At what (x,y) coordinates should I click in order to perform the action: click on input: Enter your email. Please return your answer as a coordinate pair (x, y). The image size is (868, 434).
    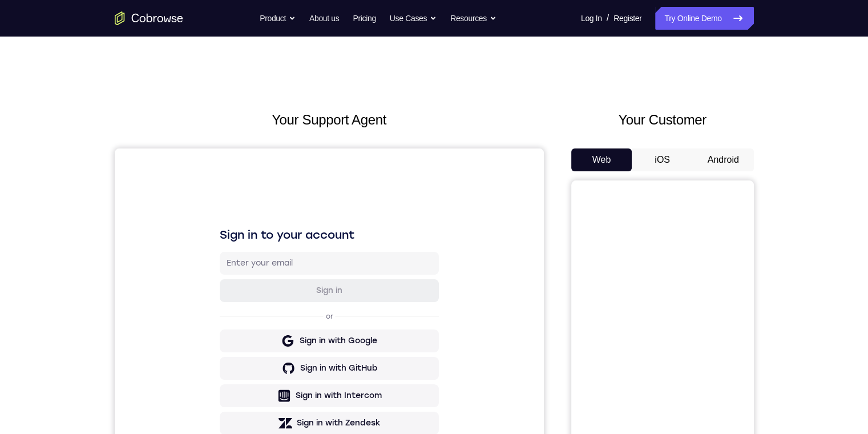
    Looking at the image, I should click on (215, 115).